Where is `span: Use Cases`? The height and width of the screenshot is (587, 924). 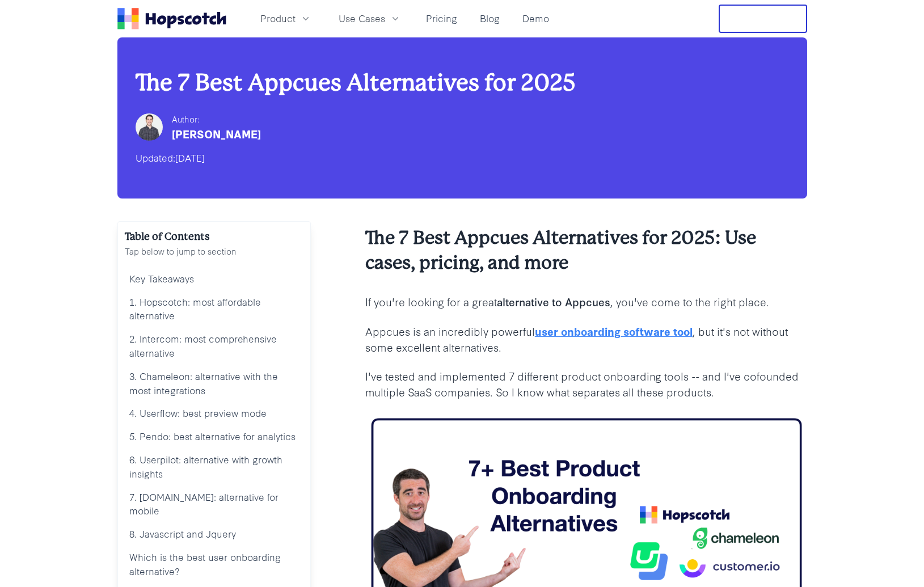
span: Use Cases is located at coordinates (362, 18).